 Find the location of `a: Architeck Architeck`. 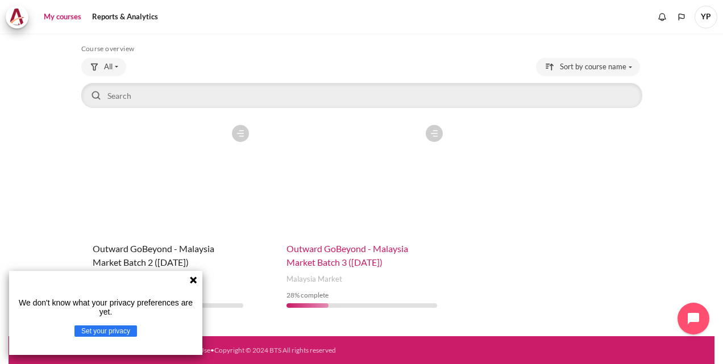

a: Architeck Architeck is located at coordinates (20, 17).